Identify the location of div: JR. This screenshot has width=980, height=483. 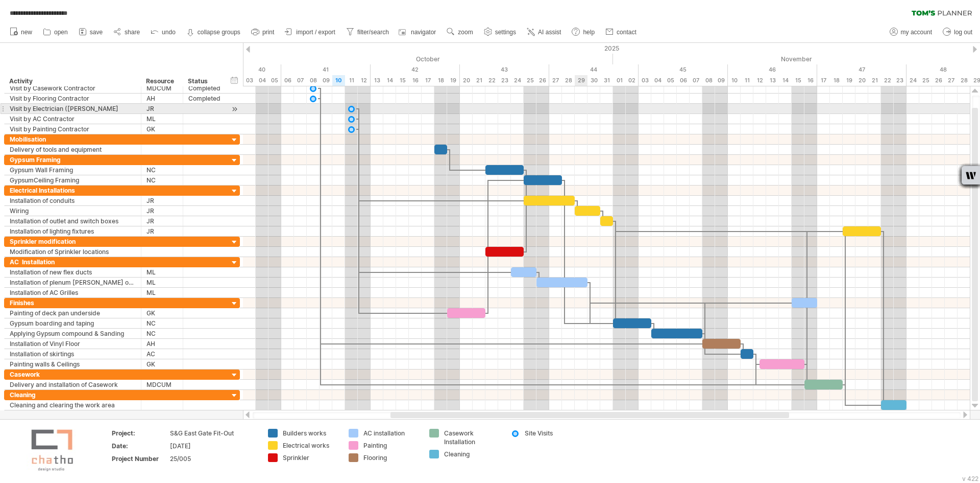
(162, 108).